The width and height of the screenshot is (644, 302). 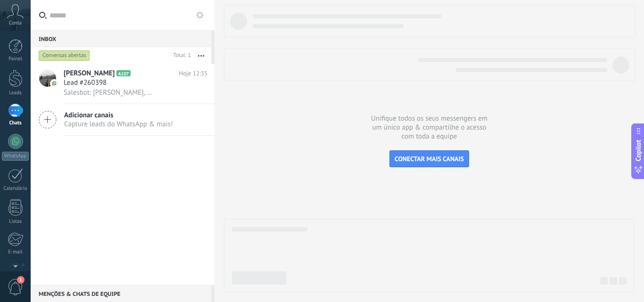 I want to click on span: Capture leads do WhatsApp & mais!, so click(x=119, y=124).